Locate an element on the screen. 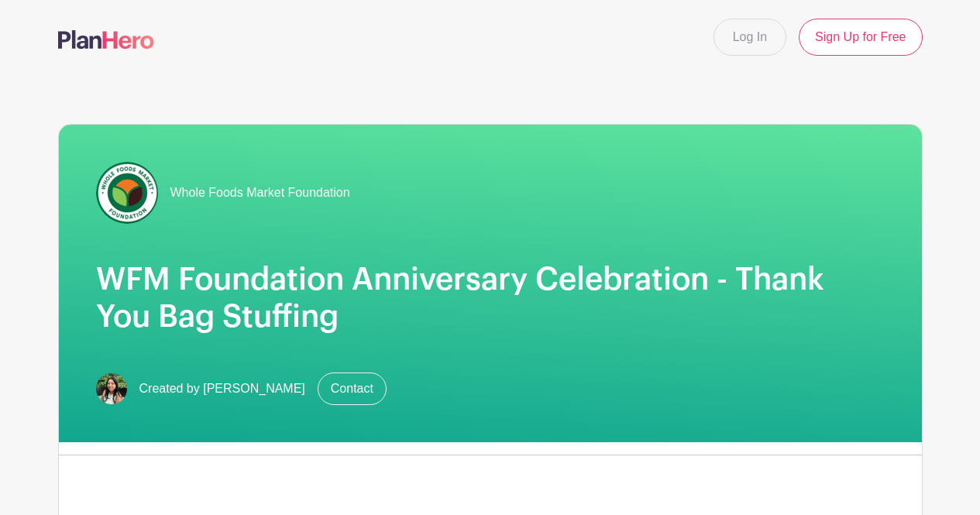 This screenshot has height=515, width=980. img: logo-507f7623f17ff9eddc593b1ce0a138ce2505c220e1c5a4e2b4648c50719b7d32.svg is located at coordinates (106, 39).